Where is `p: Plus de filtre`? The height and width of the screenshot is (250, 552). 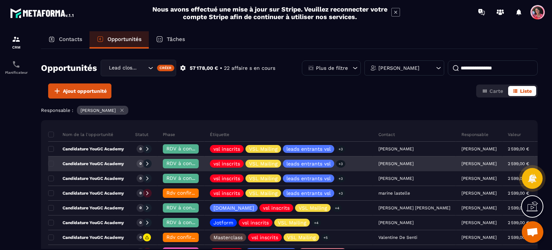
p: Plus de filtre is located at coordinates (332, 68).